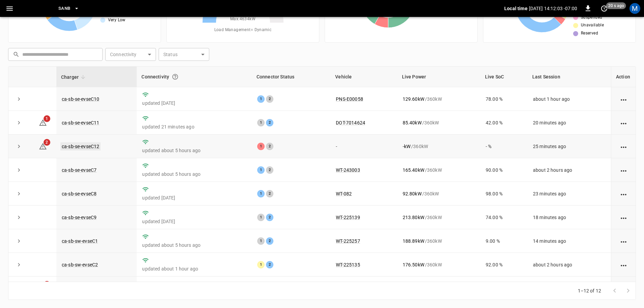 The width and height of the screenshot is (644, 308). What do you see at coordinates (569, 241) in the screenshot?
I see `td: 14 minutes ago` at bounding box center [569, 241].